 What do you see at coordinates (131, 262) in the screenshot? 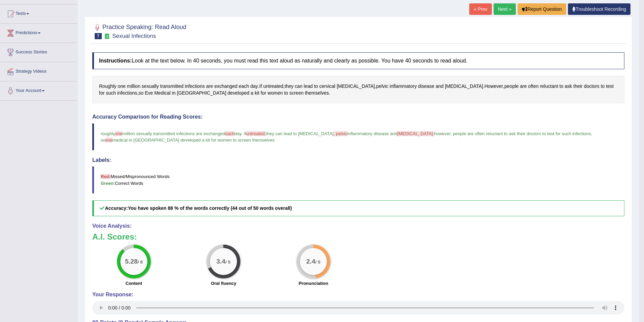
I see `big: 5.28` at bounding box center [131, 262].